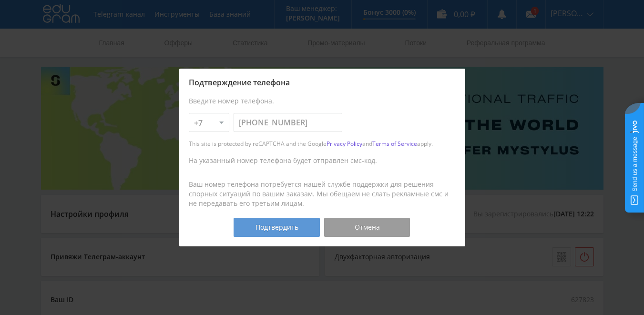 This screenshot has height=315, width=644. What do you see at coordinates (277, 227) in the screenshot?
I see `button: Подтвердить` at bounding box center [277, 227].